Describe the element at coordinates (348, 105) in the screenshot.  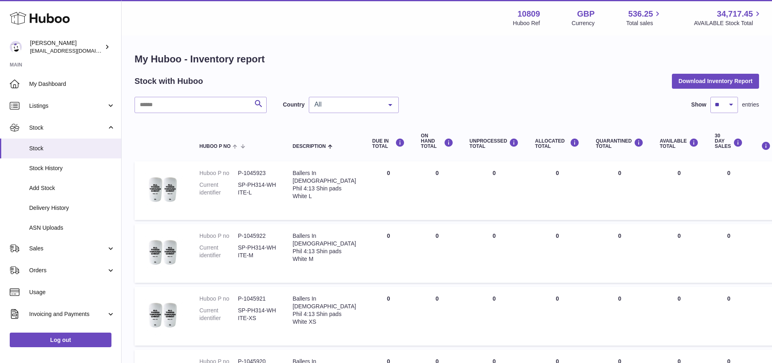
I see `span: All` at that location.